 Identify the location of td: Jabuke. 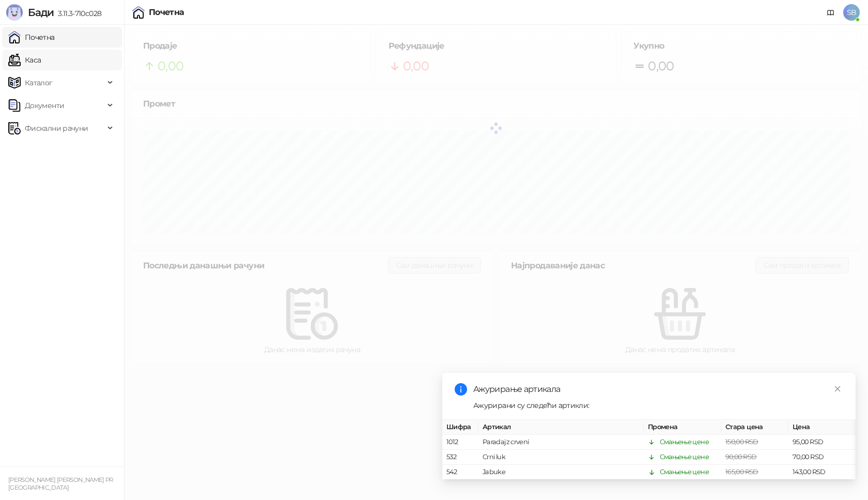
(561, 472).